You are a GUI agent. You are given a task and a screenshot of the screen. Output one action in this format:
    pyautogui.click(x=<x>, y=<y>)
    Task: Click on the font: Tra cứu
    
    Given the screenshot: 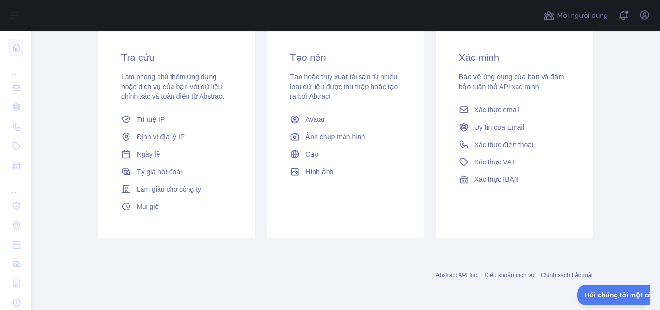 What is the action you would take?
    pyautogui.click(x=138, y=57)
    